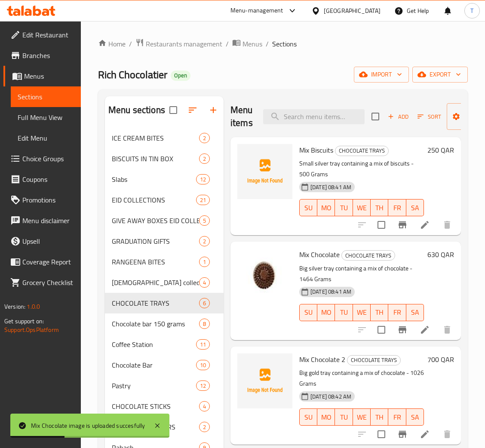 The width and height of the screenshot is (485, 448). I want to click on div: ICE CREAM BITES2, so click(164, 138).